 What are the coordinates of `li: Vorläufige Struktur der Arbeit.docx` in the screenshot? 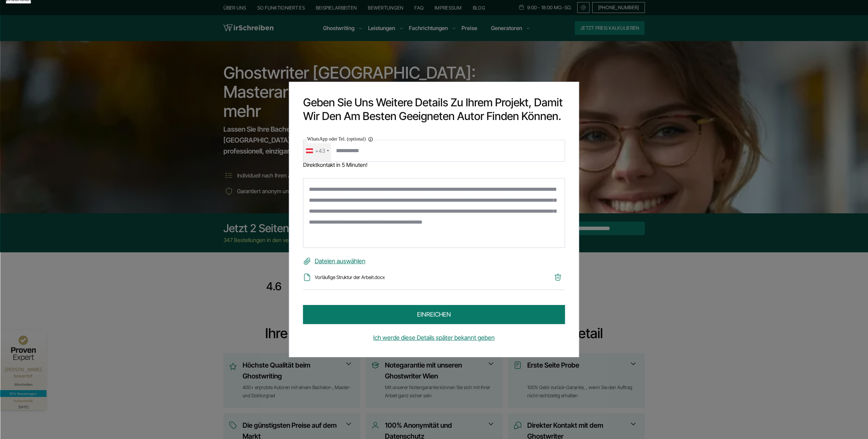 It's located at (421, 277).